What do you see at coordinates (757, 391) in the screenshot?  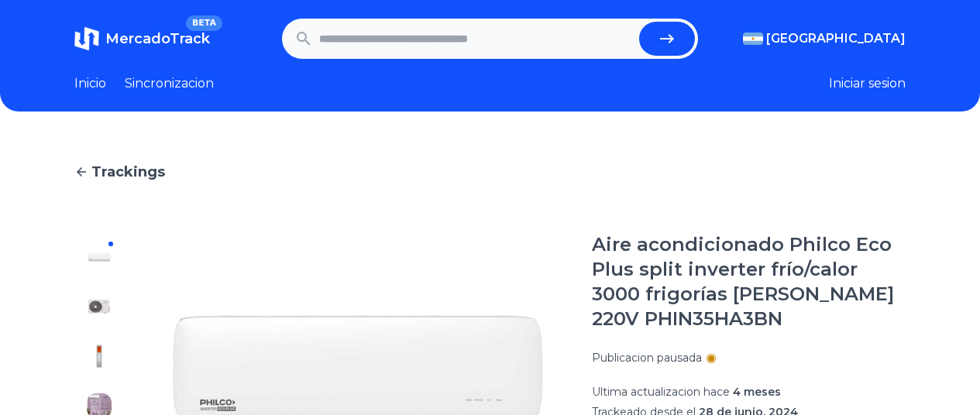 I see `span: 4 meses` at bounding box center [757, 391].